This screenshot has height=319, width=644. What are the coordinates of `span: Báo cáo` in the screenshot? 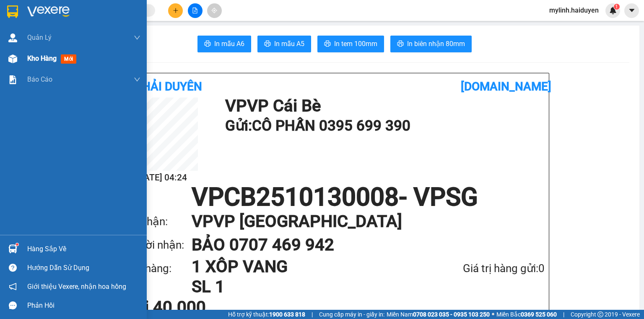 It's located at (40, 79).